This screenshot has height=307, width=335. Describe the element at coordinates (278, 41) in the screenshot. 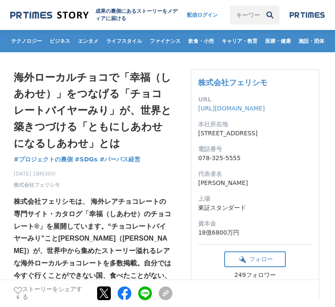

I see `span: 医療・健康` at that location.